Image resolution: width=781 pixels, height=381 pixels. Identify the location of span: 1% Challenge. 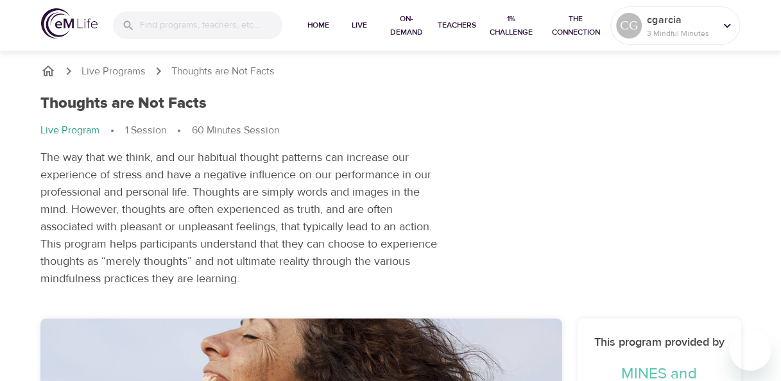
(511, 26).